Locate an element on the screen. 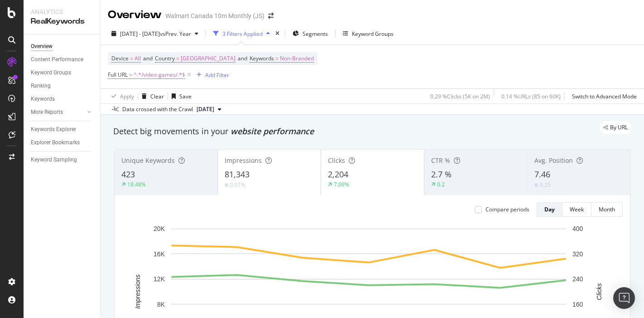 This screenshot has height=318, width=644. a: Overview is located at coordinates (62, 46).